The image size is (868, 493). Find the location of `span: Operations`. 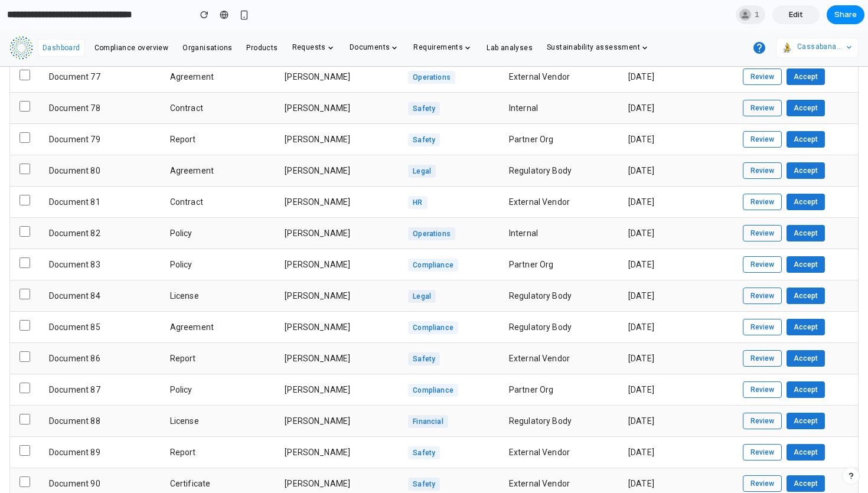

span: Operations is located at coordinates (432, 48).